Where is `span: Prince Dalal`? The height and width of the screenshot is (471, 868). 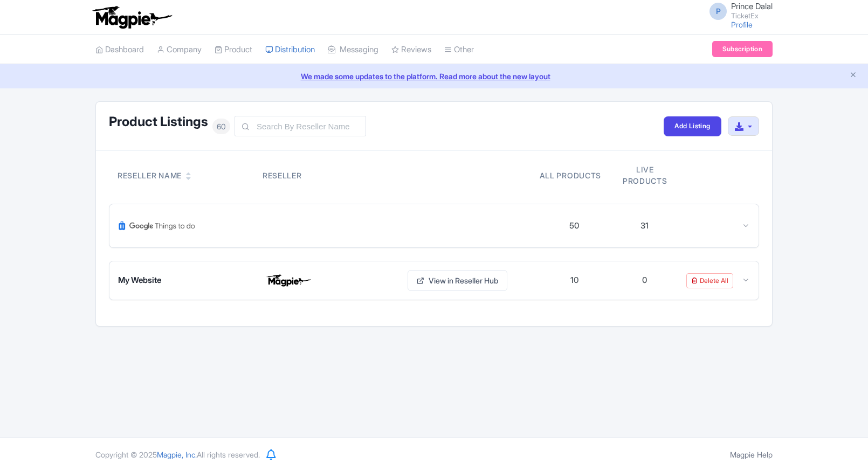
span: Prince Dalal is located at coordinates (751, 6).